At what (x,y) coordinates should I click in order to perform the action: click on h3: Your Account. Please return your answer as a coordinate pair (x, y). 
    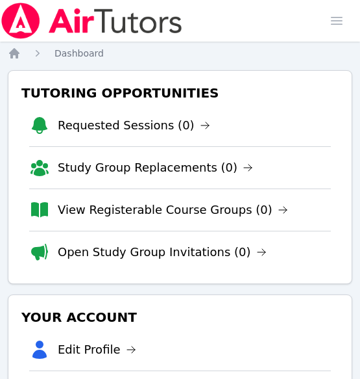
    Looking at the image, I should click on (180, 317).